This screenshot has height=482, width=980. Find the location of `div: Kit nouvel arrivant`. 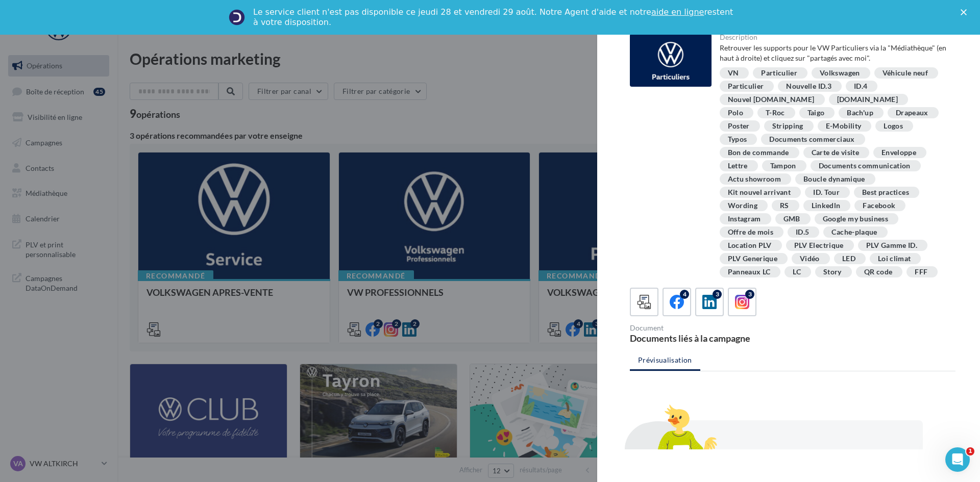

div: Kit nouvel arrivant is located at coordinates (759, 192).